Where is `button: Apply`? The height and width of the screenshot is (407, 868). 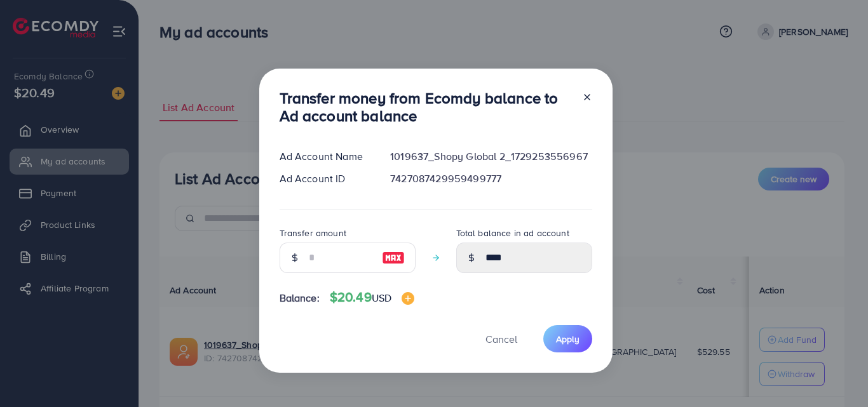
button: Apply is located at coordinates (568, 338).